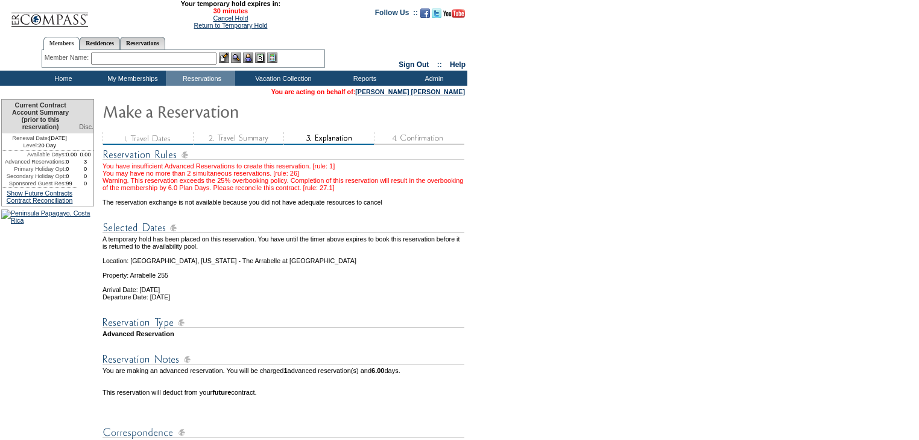 Image resolution: width=919 pixels, height=440 pixels. What do you see at coordinates (454, 16) in the screenshot?
I see `a: Subscribe to our YouTube Channel` at bounding box center [454, 16].